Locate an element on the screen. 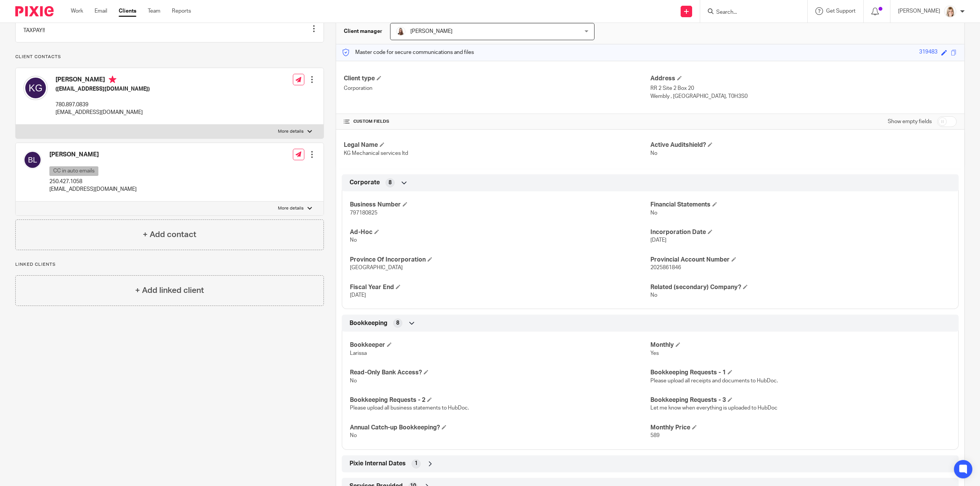 The width and height of the screenshot is (980, 486). a: Reports is located at coordinates (181, 11).